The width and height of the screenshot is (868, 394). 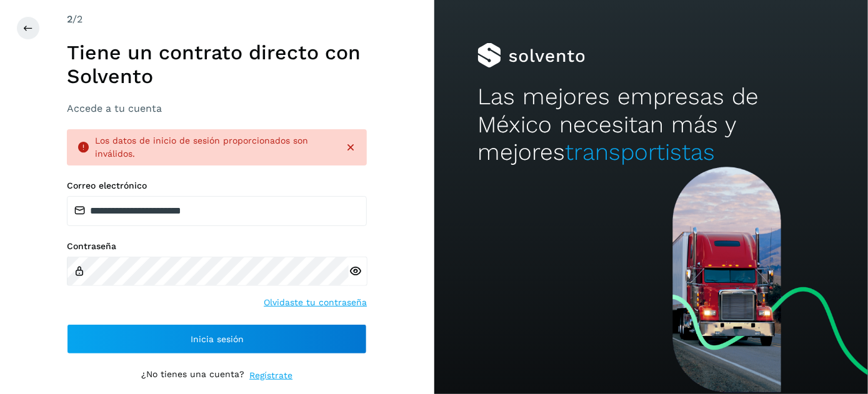 What do you see at coordinates (193, 375) in the screenshot?
I see `p: ¿No tienes una cuenta?` at bounding box center [193, 375].